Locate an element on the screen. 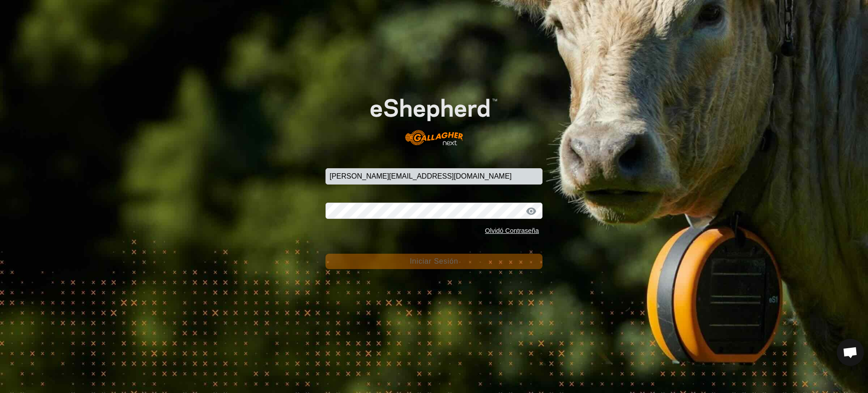 Image resolution: width=868 pixels, height=393 pixels. a: Olvidó Contraseña is located at coordinates (512, 230).